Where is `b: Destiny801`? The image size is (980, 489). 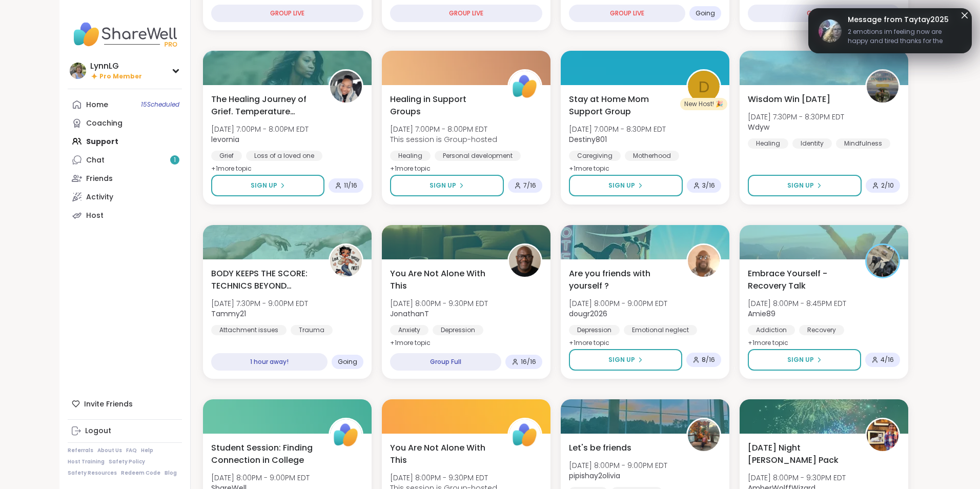
b: Destiny801 is located at coordinates (587, 139).